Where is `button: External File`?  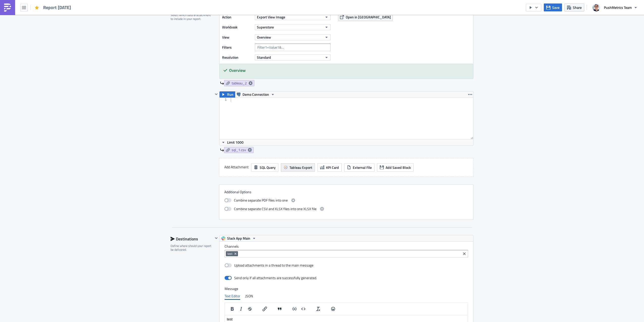
button: External File is located at coordinates (359, 167).